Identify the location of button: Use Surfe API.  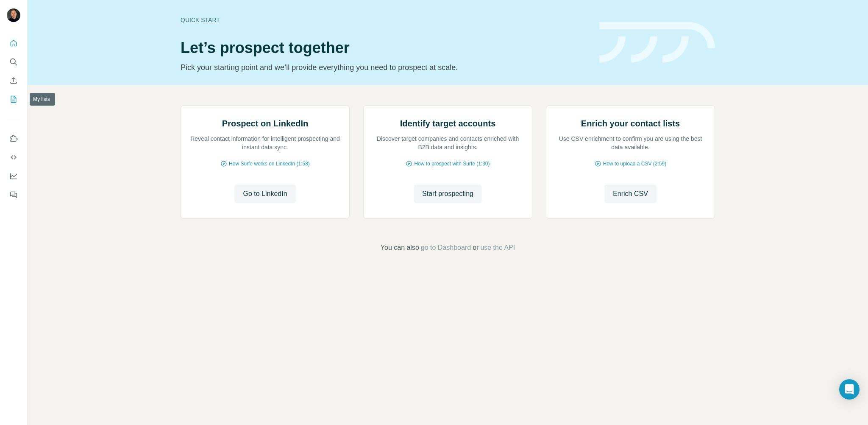
(14, 158).